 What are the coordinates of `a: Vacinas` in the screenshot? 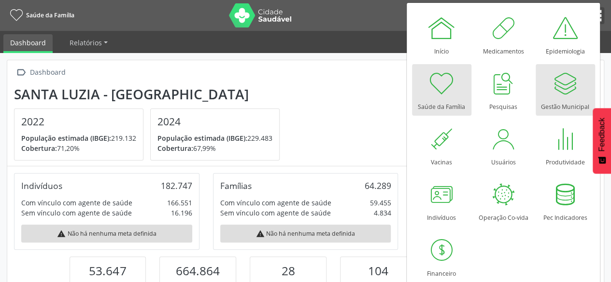 It's located at (441, 145).